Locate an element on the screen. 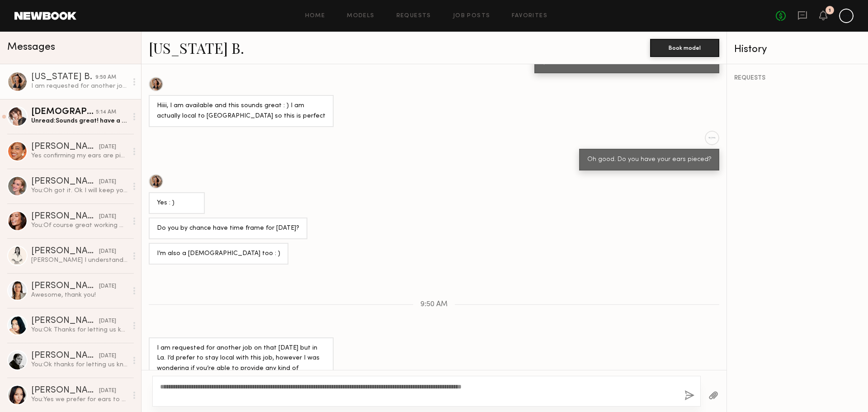  a: Requests is located at coordinates (414, 16).